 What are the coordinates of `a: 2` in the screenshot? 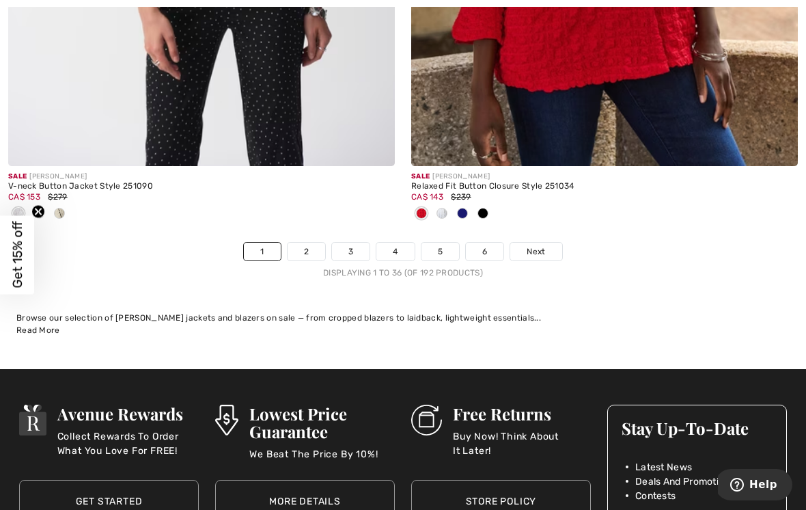 It's located at (306, 251).